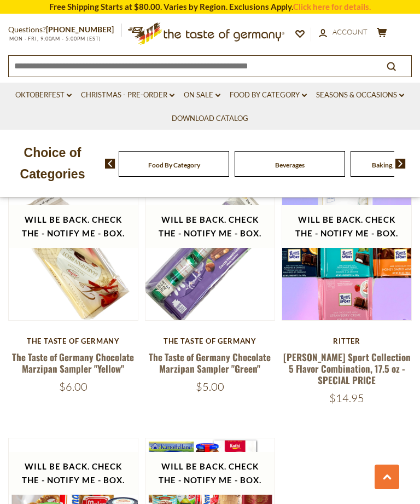 Image resolution: width=420 pixels, height=504 pixels. I want to click on span: Account, so click(350, 32).